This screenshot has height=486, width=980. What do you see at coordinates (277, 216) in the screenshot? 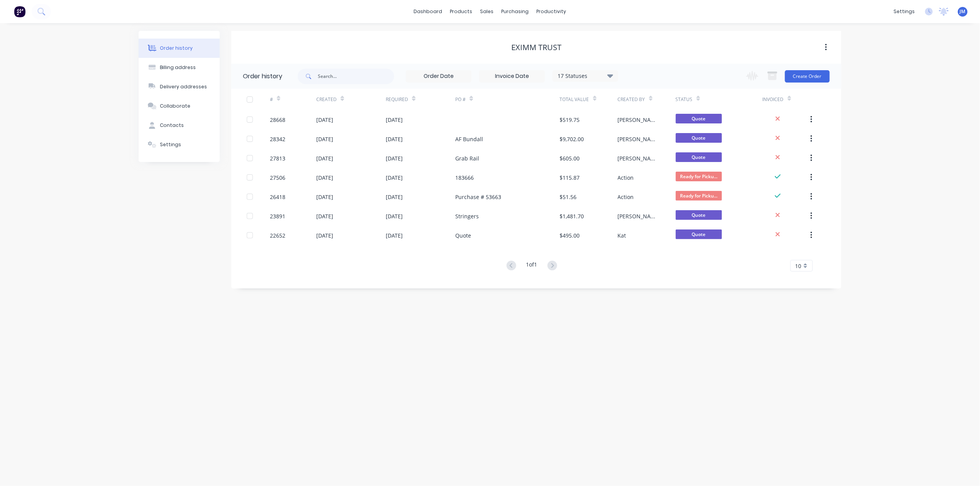
I see `div: 23891` at bounding box center [277, 216].